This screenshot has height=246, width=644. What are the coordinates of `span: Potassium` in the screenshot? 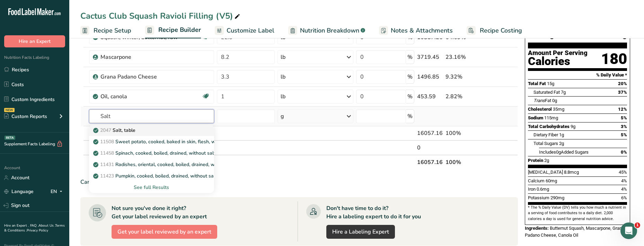 It's located at (539, 198).